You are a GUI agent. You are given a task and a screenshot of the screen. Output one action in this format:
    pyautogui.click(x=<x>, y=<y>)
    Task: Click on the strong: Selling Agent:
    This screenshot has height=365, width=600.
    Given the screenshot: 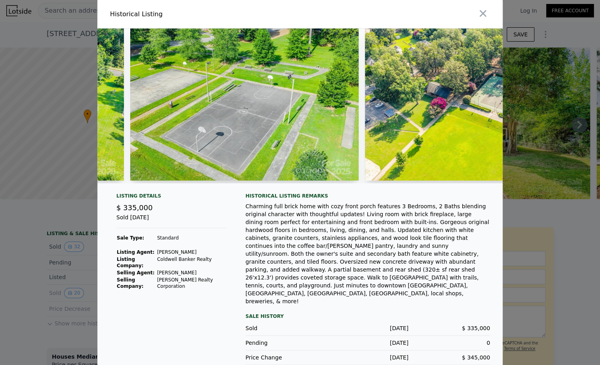 What is the action you would take?
    pyautogui.click(x=136, y=273)
    